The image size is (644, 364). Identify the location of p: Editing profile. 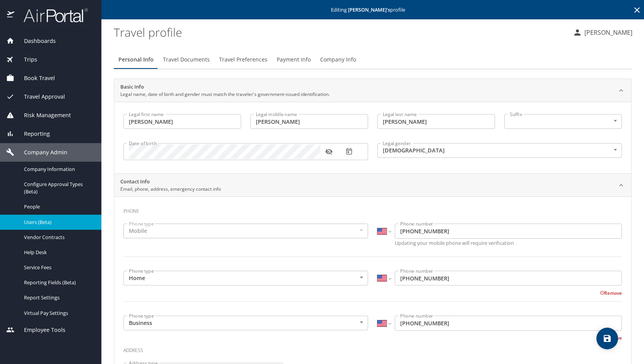
(373, 9).